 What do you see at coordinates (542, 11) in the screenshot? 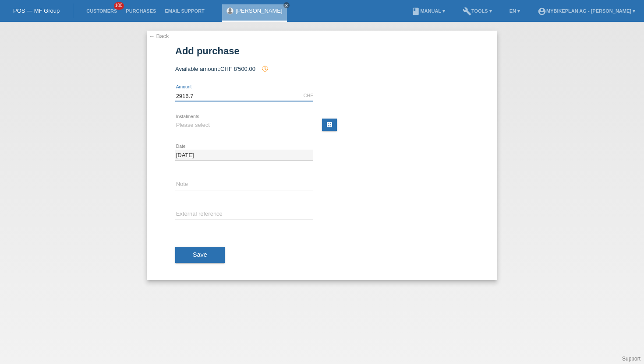
I see `i: account_circle` at bounding box center [542, 11].